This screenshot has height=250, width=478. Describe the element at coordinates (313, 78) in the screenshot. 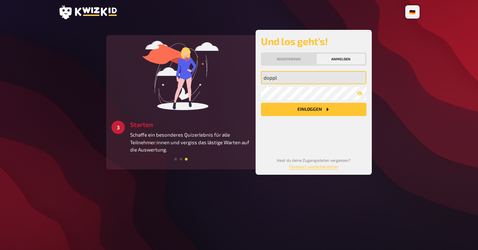

I see `input: Meine Emailadresse` at that location.